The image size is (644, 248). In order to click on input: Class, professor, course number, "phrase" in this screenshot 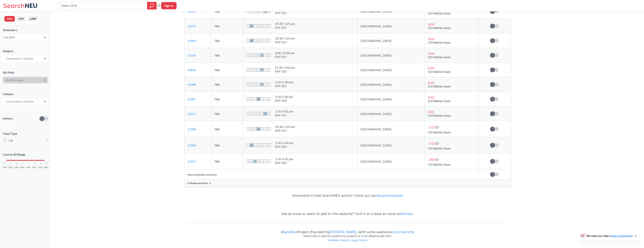, I will do `click(102, 6)`.